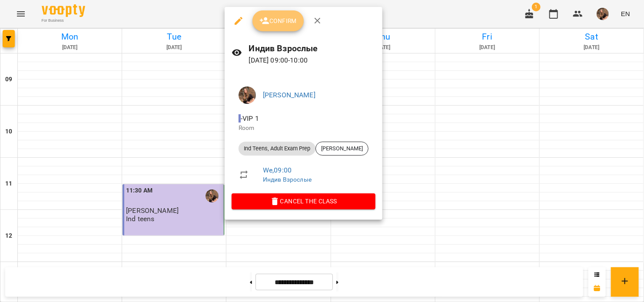 This screenshot has width=644, height=302. What do you see at coordinates (249, 118) in the screenshot?
I see `span: - VIP 1` at bounding box center [249, 118].